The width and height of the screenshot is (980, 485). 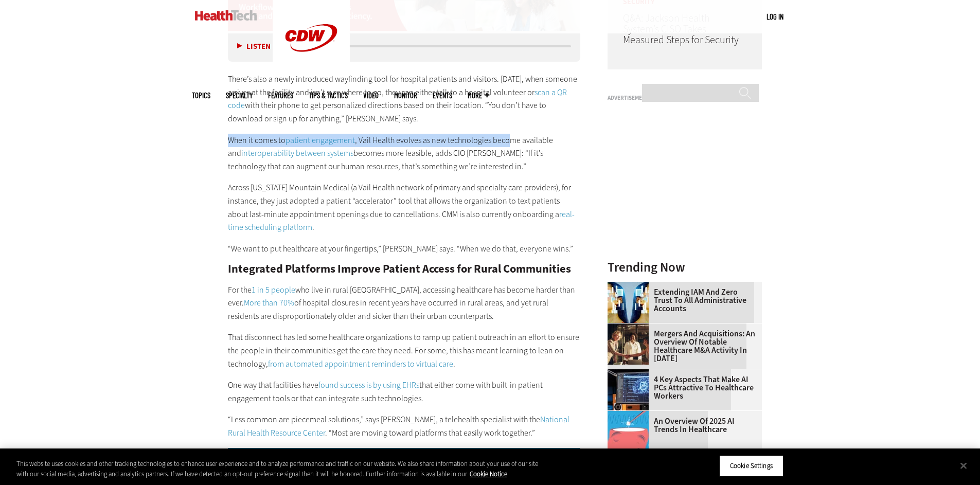 What do you see at coordinates (682, 426) in the screenshot?
I see `a: An Overview of 2025 AI Trends in Healthcare` at bounding box center [682, 426].